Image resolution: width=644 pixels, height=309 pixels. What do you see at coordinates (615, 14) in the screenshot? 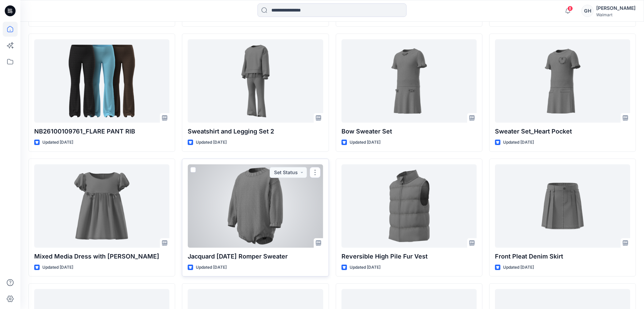
I see `div: Walmart` at bounding box center [615, 14].